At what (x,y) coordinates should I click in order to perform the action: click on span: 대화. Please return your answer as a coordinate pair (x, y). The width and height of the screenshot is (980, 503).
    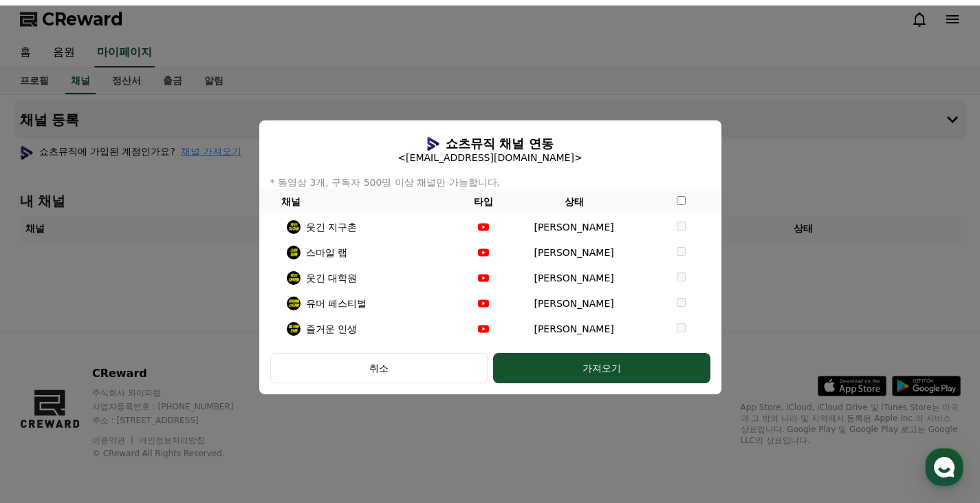
    Looking at the image, I should click on (134, 415).